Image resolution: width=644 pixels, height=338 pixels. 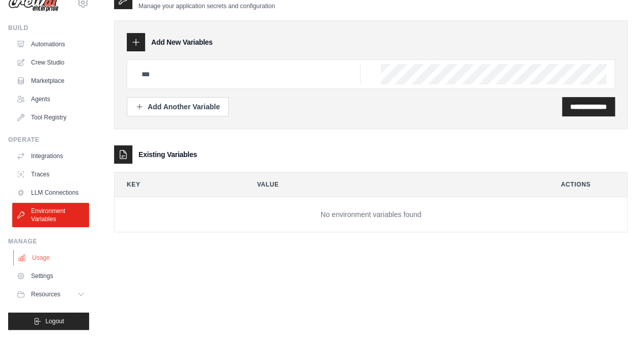 I want to click on td: No environment variables found, so click(x=371, y=215).